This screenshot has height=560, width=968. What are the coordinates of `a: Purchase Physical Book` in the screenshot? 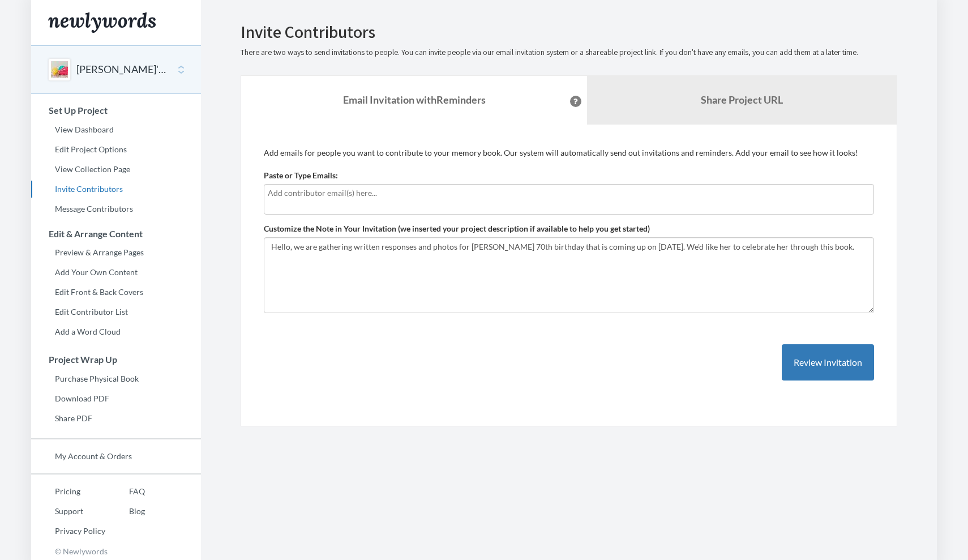 It's located at (116, 378).